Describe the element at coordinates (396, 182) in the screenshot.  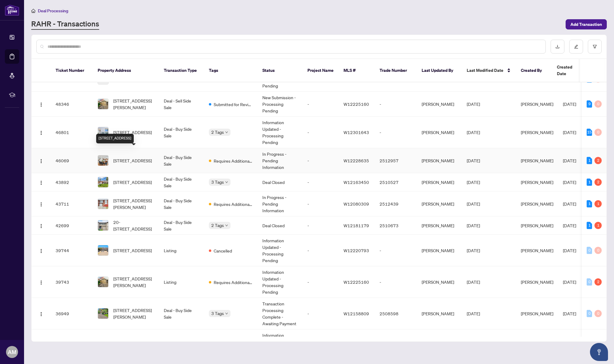
I see `td: 2510527` at that location.